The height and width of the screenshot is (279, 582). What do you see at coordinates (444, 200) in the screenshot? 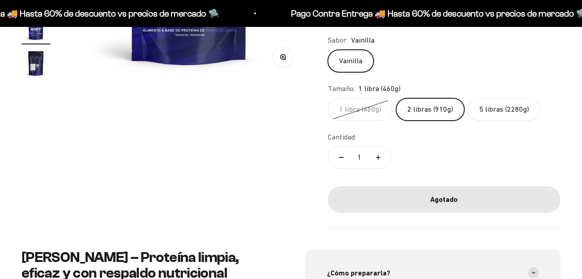
I see `div: Agotado` at bounding box center [444, 200].